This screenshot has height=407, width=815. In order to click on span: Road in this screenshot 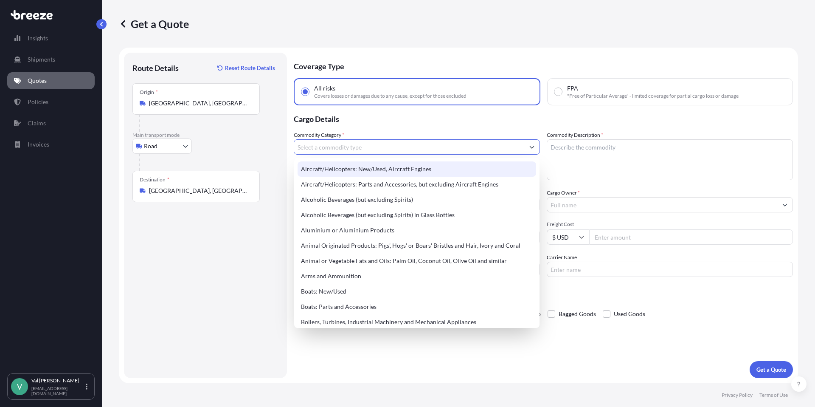, I will do `click(151, 146)`.